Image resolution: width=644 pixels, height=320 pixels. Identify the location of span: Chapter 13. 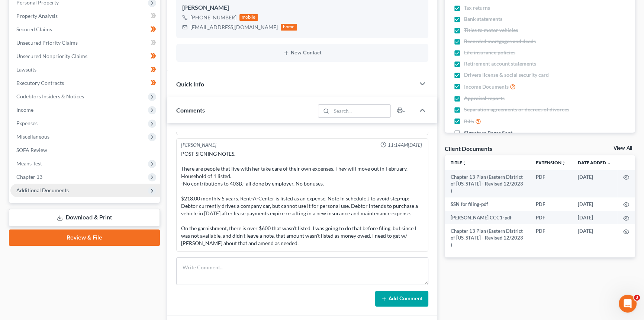
(30, 177).